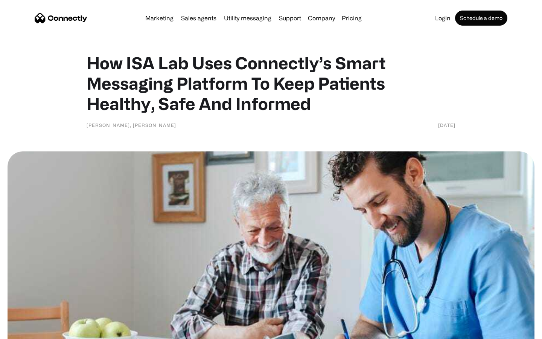 The image size is (542, 339). Describe the element at coordinates (352, 18) in the screenshot. I see `a: Pricing` at that location.